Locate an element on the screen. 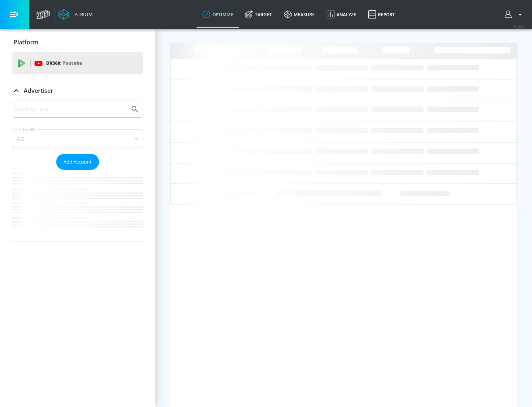 The width and height of the screenshot is (532, 407). p: Youtube is located at coordinates (72, 63).